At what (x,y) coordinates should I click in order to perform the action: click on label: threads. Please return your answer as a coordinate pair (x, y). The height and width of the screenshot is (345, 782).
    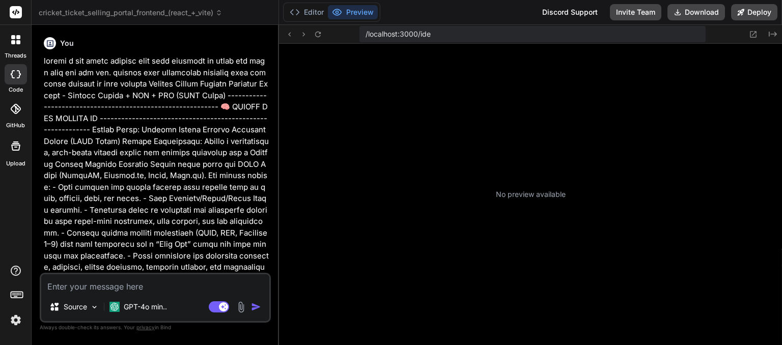
    Looking at the image, I should click on (15, 55).